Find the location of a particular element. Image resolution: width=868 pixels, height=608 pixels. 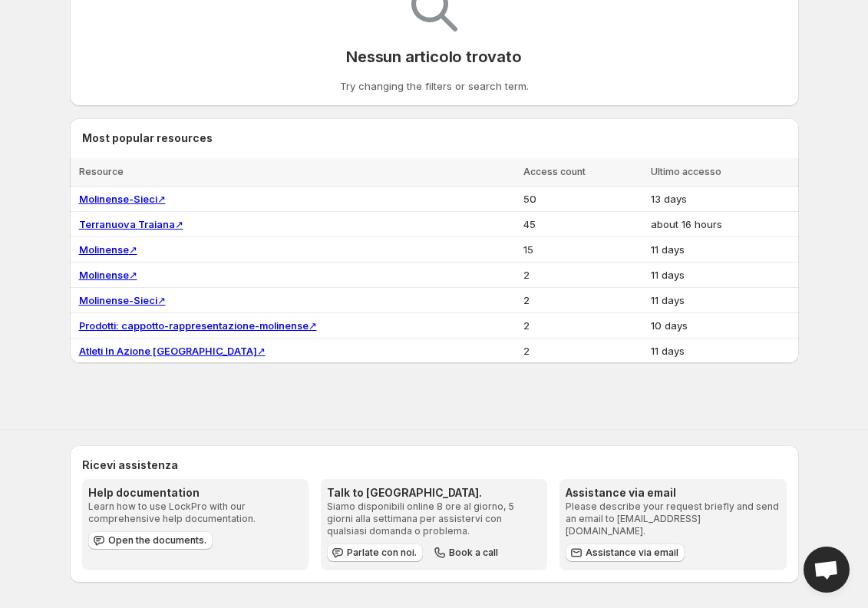

td: about 16 hours is located at coordinates (722, 224).